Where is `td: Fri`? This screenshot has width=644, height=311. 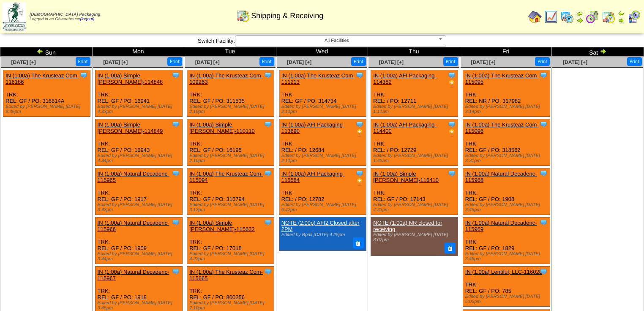 td: Fri is located at coordinates (506, 52).